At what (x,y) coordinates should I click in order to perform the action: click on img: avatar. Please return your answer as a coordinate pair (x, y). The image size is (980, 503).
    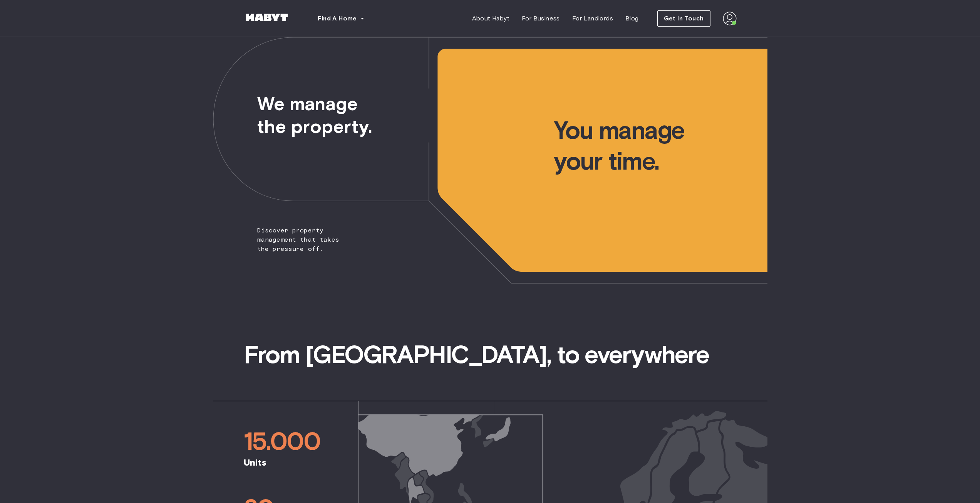
    Looking at the image, I should click on (730, 18).